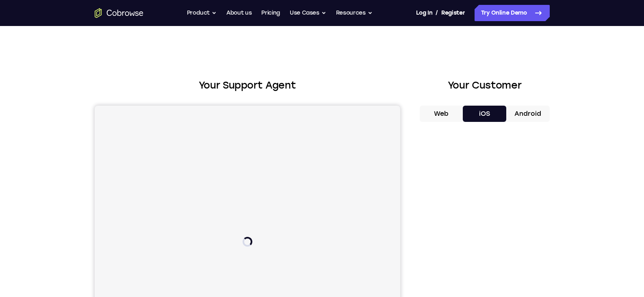  Describe the element at coordinates (485, 114) in the screenshot. I see `button: iOS` at that location.